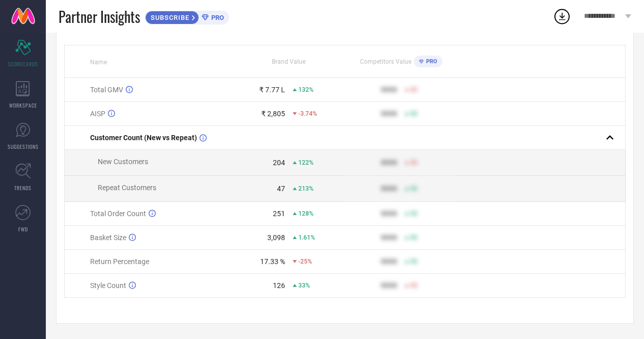 The image size is (644, 339). Describe the element at coordinates (22, 187) in the screenshot. I see `span: TRENDS` at that location.